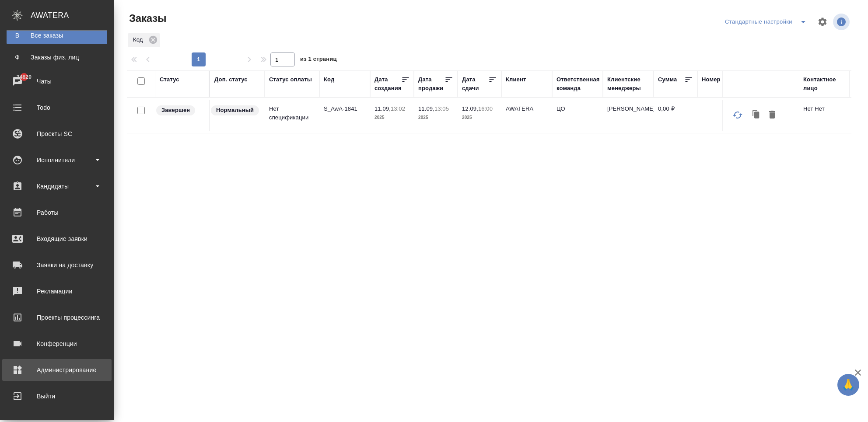 The height and width of the screenshot is (422, 868). I want to click on div: Выставляет КМ при направлении счета или после выполнения всех работ/сдачи заказа клиенту. Окончат..., so click(180, 111).